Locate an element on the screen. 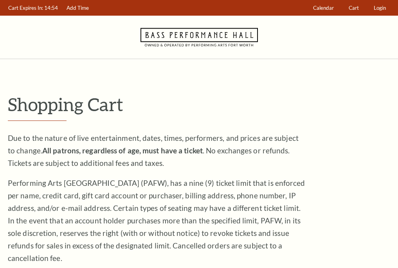 The width and height of the screenshot is (398, 268). span: Due to the nature of live entertainment, dates, times, performers, and prices are subject to chan... is located at coordinates (153, 150).